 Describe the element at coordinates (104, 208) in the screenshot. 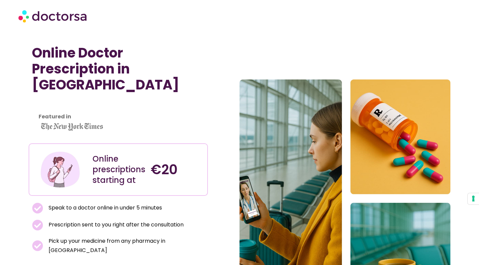

I see `span: Speak to a doctor online in under 5 minutes` at that location.